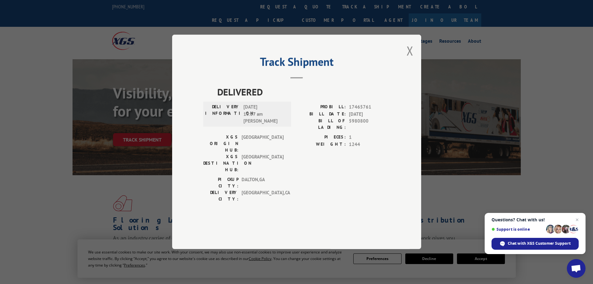 The image size is (593, 284). I want to click on label: DELIVERY INFORMATION:, so click(223, 114).